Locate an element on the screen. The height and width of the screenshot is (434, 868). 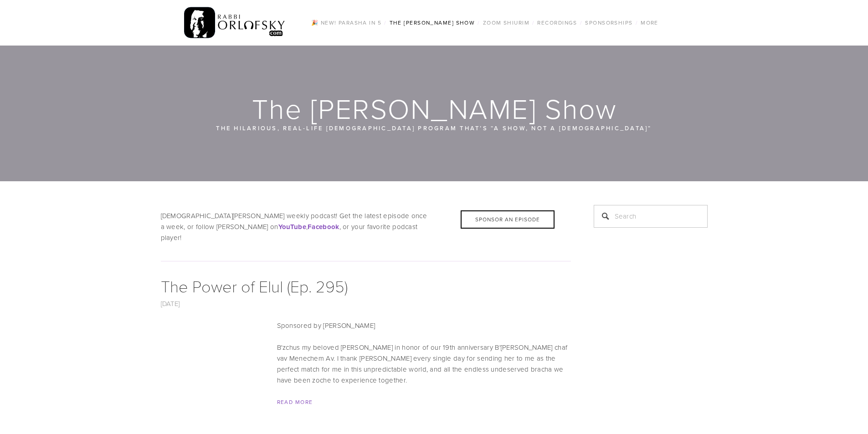
div: Sponsor an Episode is located at coordinates (507, 219).